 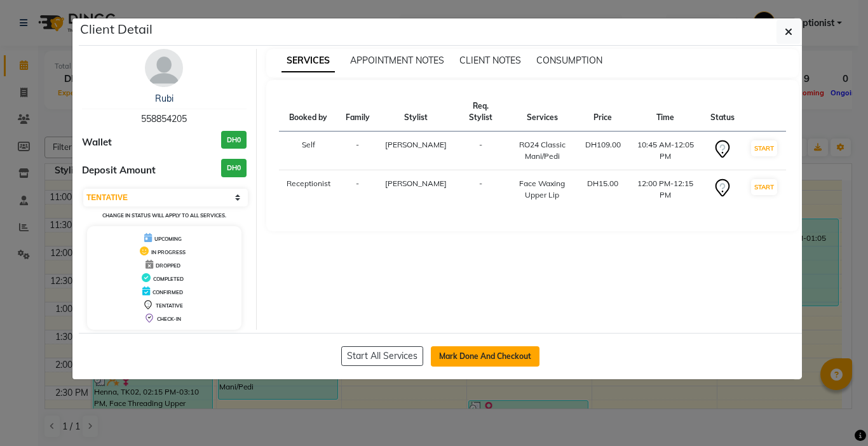 What do you see at coordinates (490, 60) in the screenshot?
I see `span: CLIENT NOTES` at bounding box center [490, 60].